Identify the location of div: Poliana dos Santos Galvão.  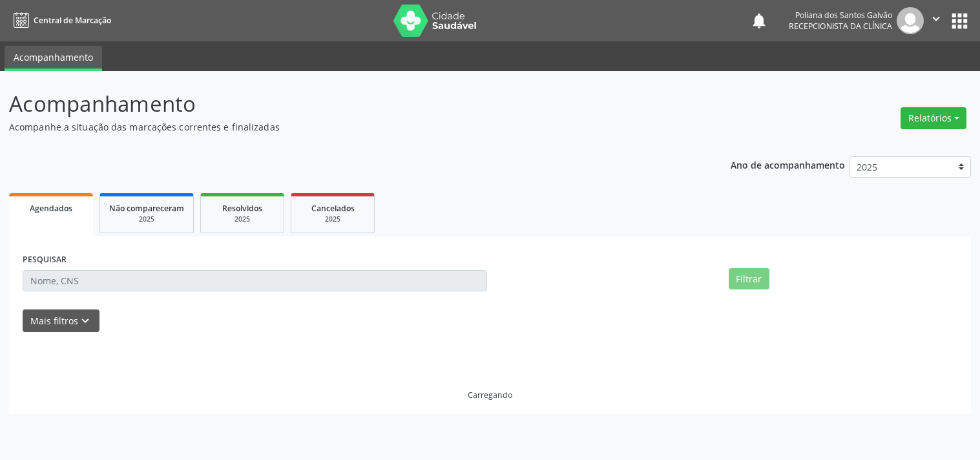
(840, 15).